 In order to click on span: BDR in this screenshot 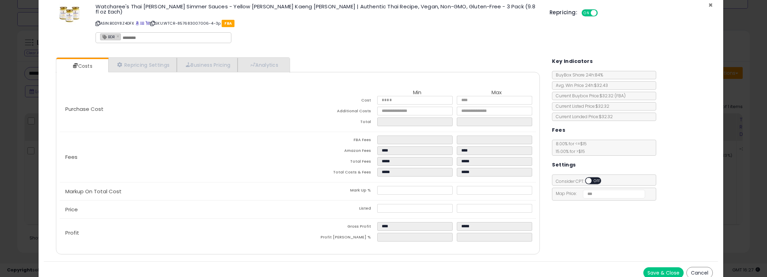, I will do `click(108, 36)`.